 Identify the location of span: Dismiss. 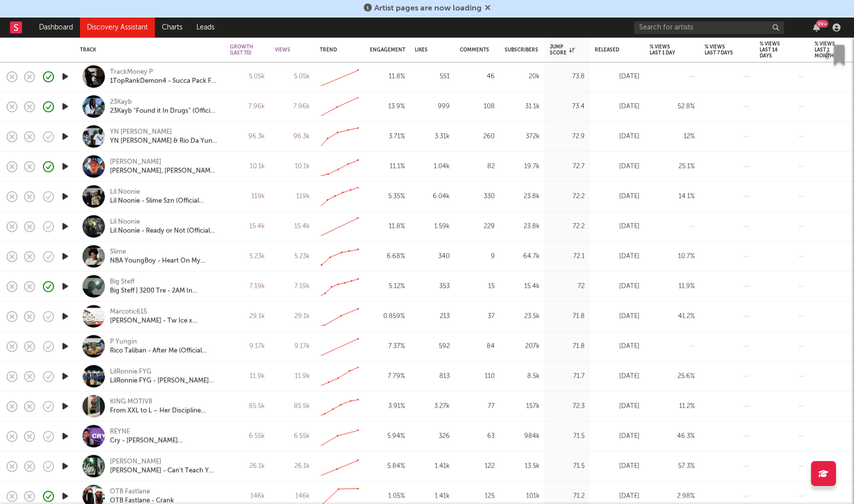
(488, 9).